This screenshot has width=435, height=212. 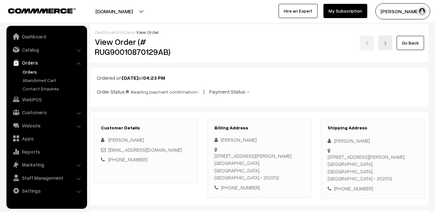 I want to click on h3: Billing Address, so click(x=260, y=128).